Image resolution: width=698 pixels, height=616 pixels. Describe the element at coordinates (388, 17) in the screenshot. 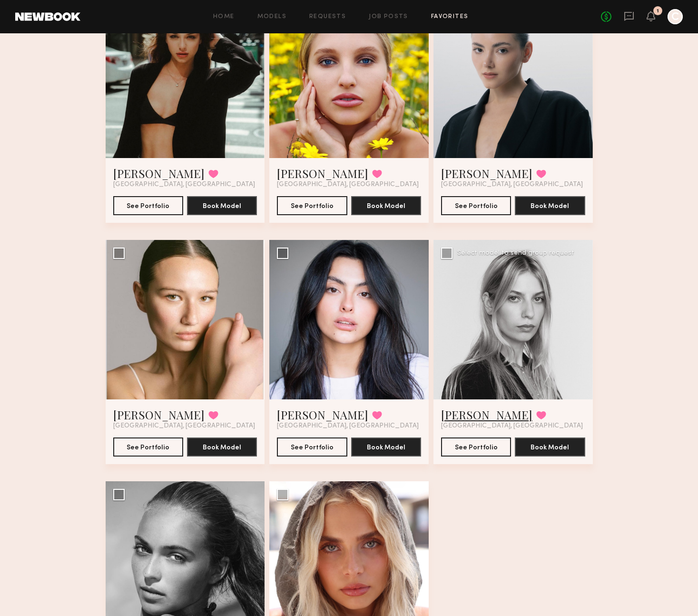

I see `a: Job Posts` at that location.